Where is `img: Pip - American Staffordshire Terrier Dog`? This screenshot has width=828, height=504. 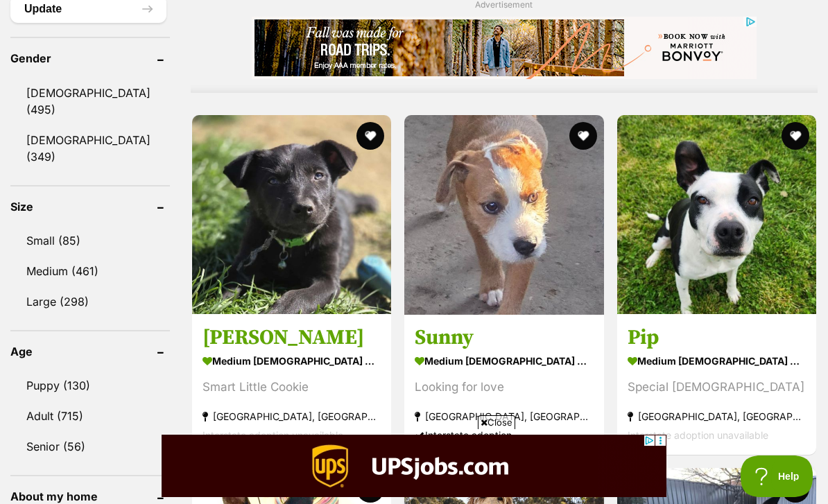 img: Pip - American Staffordshire Terrier Dog is located at coordinates (717, 215).